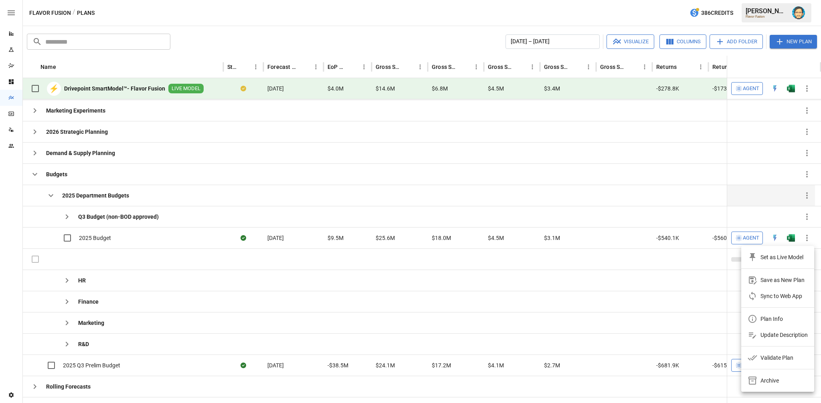 The width and height of the screenshot is (821, 403). What do you see at coordinates (784, 335) in the screenshot?
I see `div: Update Description` at bounding box center [784, 335].